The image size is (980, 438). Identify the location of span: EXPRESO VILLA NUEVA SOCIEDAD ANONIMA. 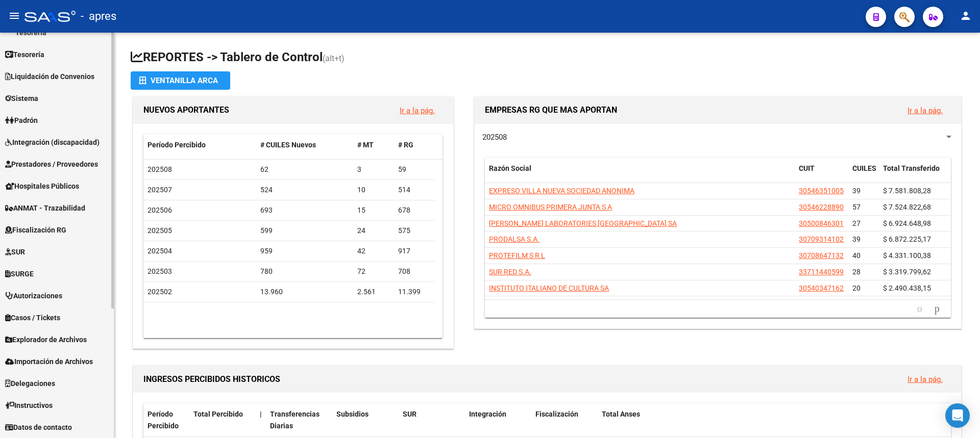
(562, 190).